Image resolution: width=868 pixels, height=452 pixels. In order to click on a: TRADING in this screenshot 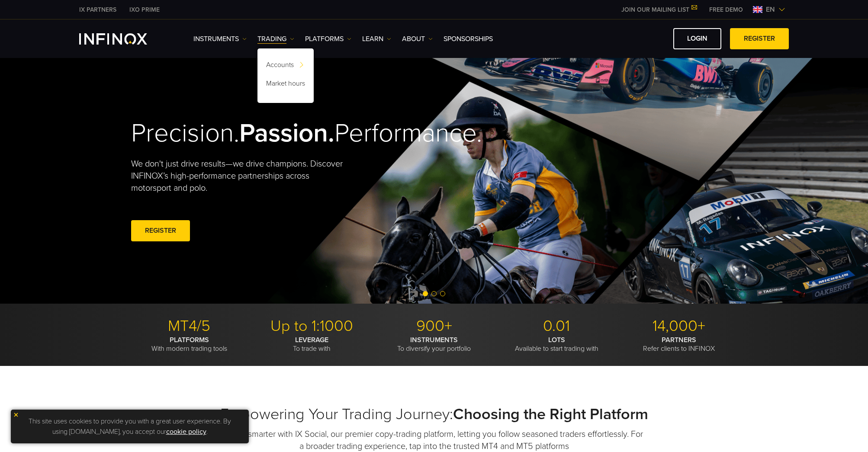, I will do `click(275, 39)`.